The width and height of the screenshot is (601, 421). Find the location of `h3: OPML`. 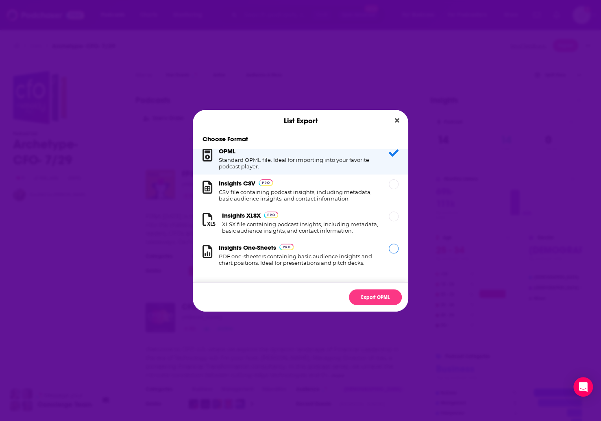

h3: OPML is located at coordinates (227, 151).